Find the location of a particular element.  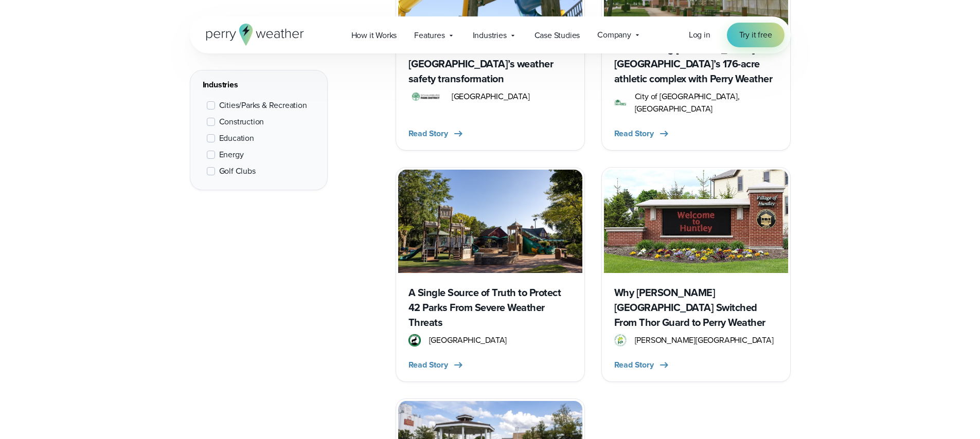

span: Golf Clubs is located at coordinates (237, 171).